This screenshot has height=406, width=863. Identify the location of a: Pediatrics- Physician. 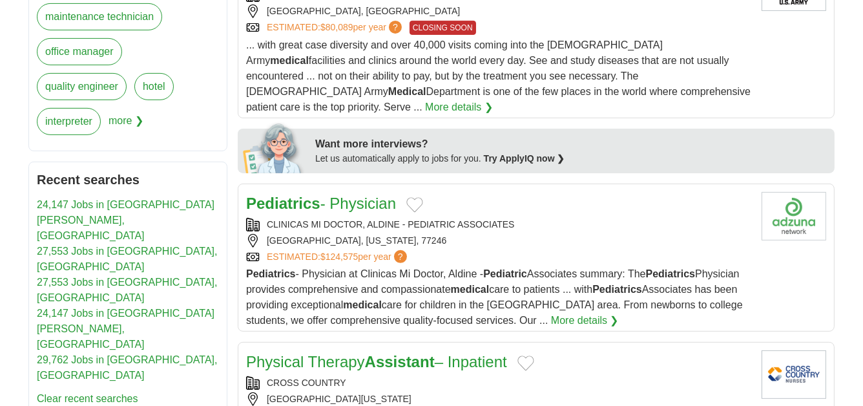
(321, 203).